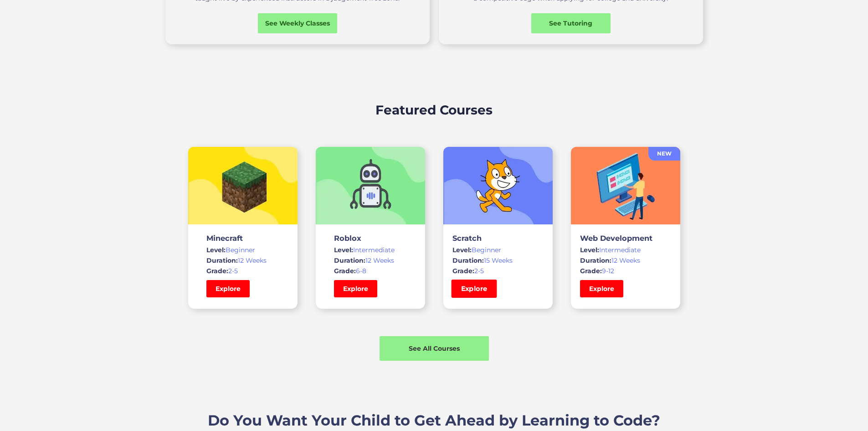  Describe the element at coordinates (626, 238) in the screenshot. I see `h3: Web Development` at that location.